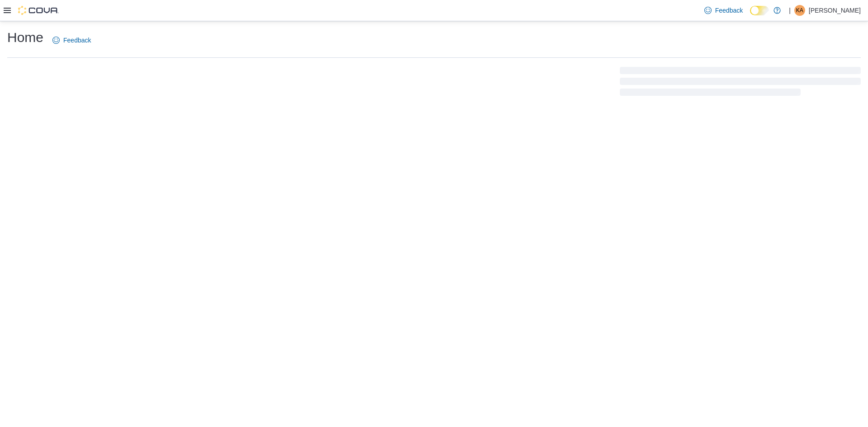 This screenshot has width=868, height=427. Describe the element at coordinates (750, 15) in the screenshot. I see `span: Dark Mode` at that location.